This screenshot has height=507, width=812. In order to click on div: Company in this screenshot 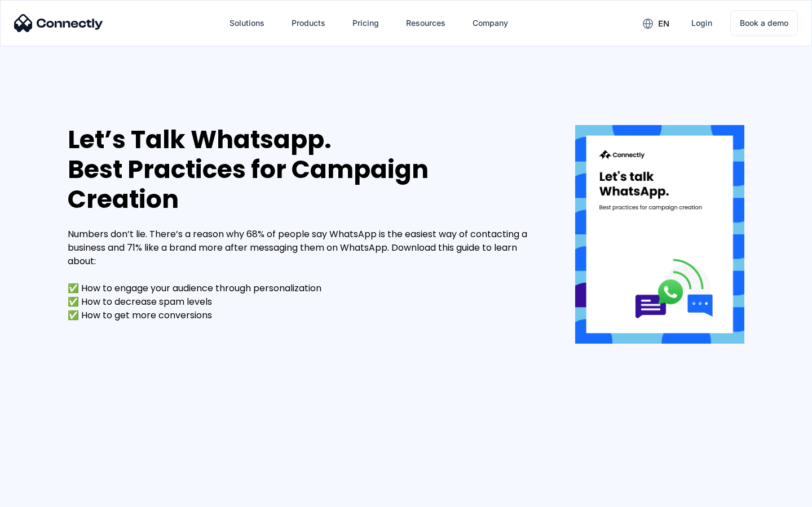, I will do `click(490, 23)`.